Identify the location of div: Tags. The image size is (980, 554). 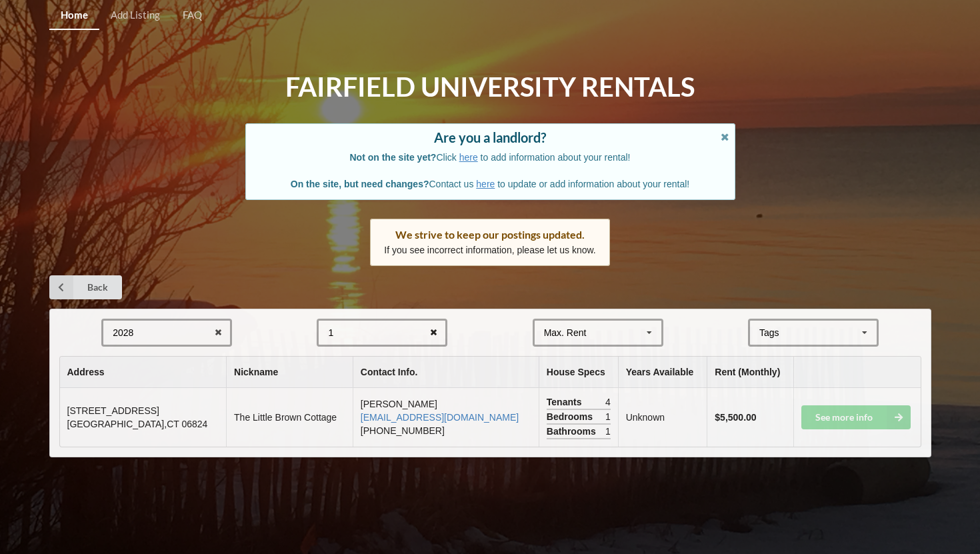
(777, 333).